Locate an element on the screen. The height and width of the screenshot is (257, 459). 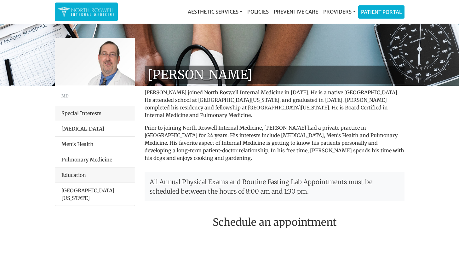
small: MD is located at coordinates (65, 96).